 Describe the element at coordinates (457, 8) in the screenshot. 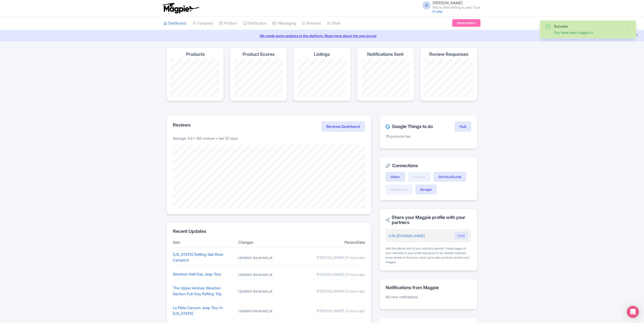

I see `small: Mild to Wild Rafting & Jeep Tours` at that location.